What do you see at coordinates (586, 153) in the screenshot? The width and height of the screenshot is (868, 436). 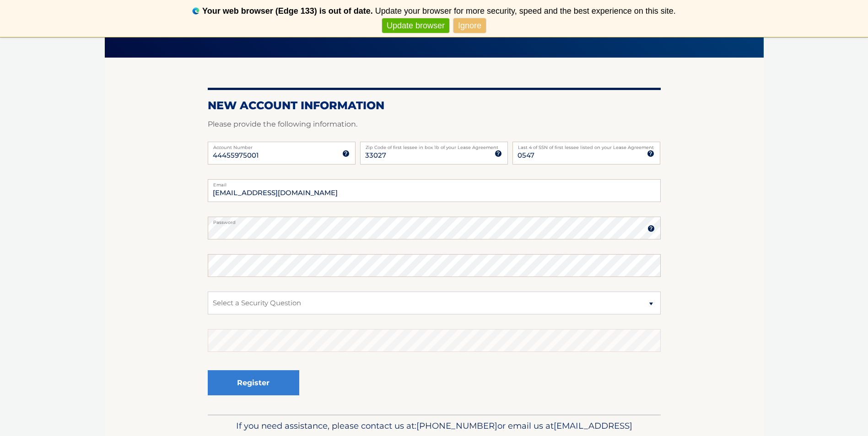 I see `input: SSN or EIN (last 4 digits only)` at bounding box center [586, 153].